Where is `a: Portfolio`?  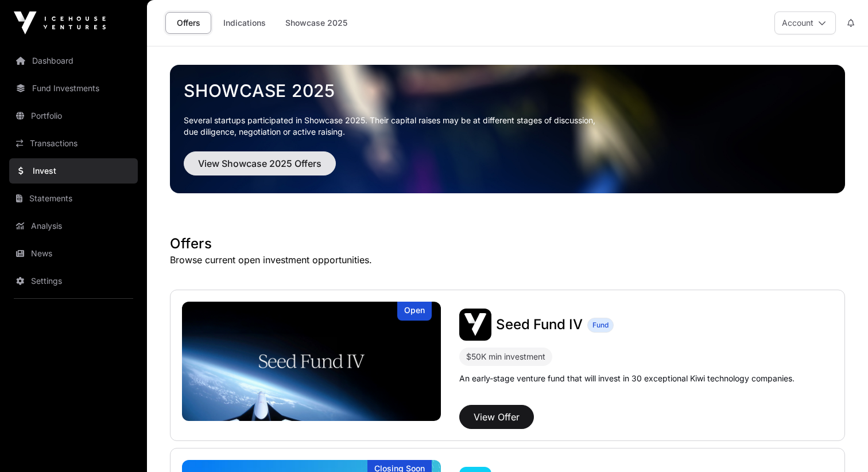
a: Portfolio is located at coordinates (74, 116).